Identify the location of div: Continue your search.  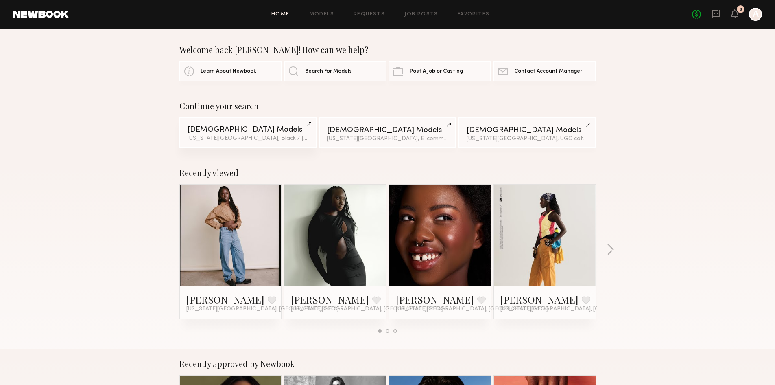
(388, 106).